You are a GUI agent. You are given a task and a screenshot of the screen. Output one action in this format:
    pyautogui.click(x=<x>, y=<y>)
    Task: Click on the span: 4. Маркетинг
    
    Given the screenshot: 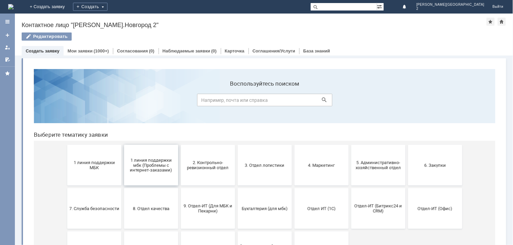 What is the action you would take?
    pyautogui.click(x=293, y=101)
    